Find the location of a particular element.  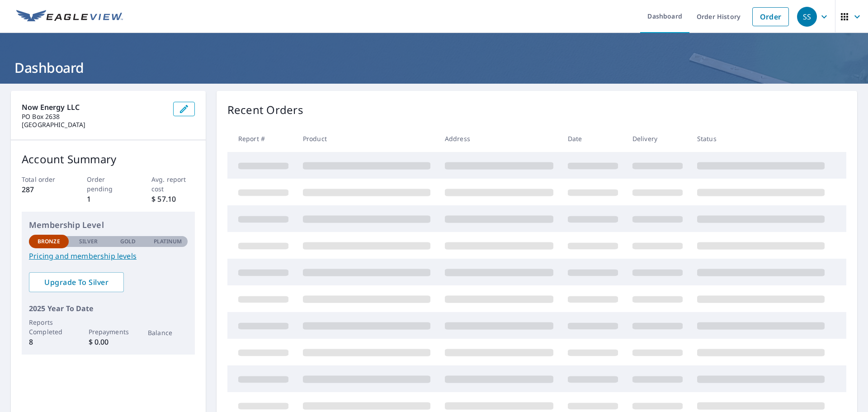

p: Bronze is located at coordinates (49, 242).